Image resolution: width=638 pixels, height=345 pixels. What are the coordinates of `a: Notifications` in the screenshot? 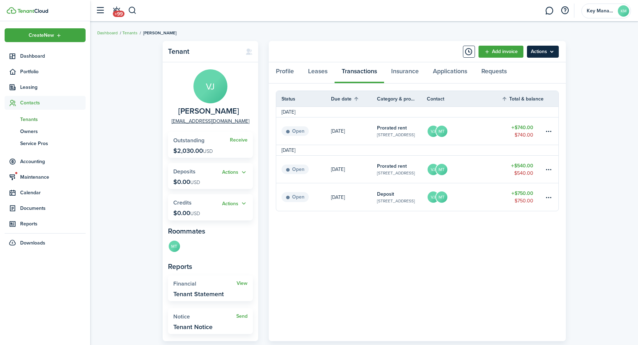 It's located at (116, 11).